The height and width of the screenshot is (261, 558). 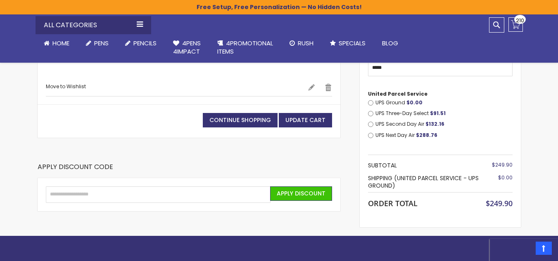 I want to click on a: Home, so click(x=57, y=43).